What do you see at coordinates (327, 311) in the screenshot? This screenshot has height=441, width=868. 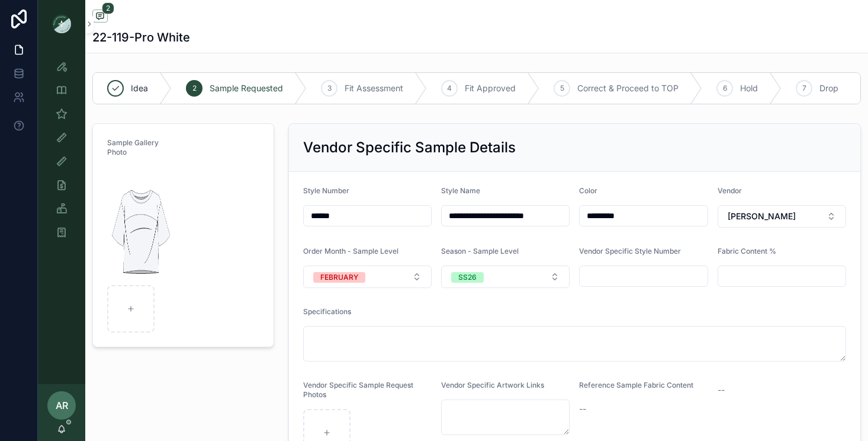 I see `span: Specifications` at bounding box center [327, 311].